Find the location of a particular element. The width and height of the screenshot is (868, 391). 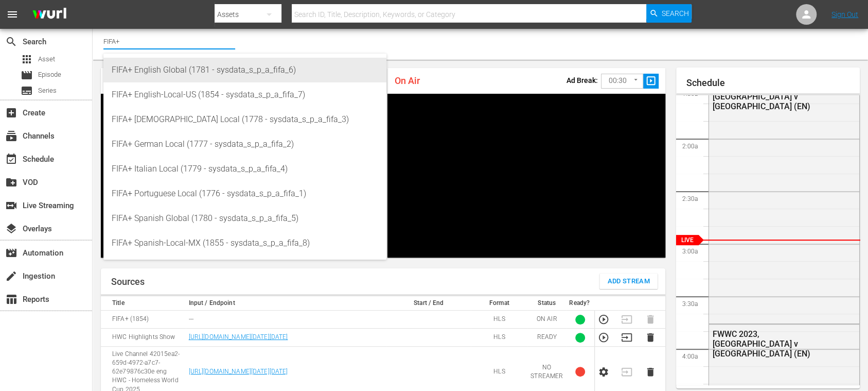

td: FIFA+ (1854) is located at coordinates (143, 319).